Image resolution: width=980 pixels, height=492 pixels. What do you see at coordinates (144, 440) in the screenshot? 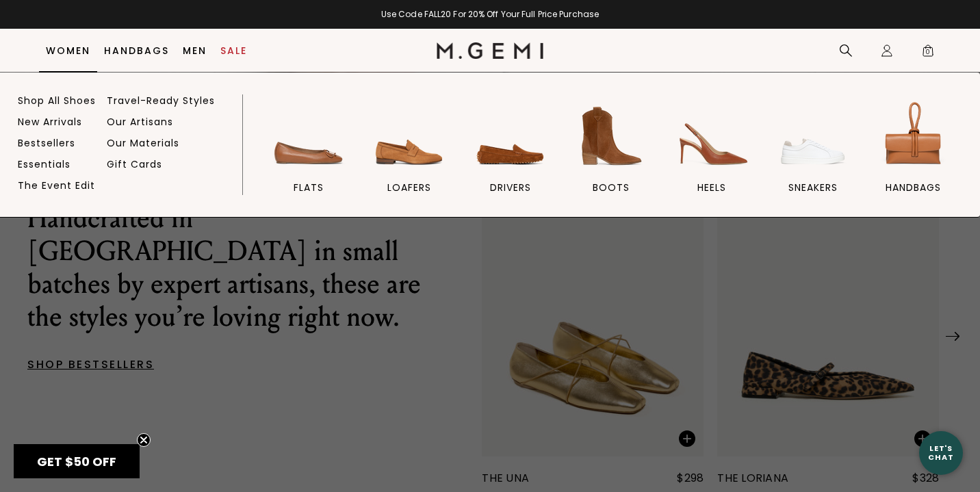
I see `button: Close teaser` at bounding box center [144, 440].